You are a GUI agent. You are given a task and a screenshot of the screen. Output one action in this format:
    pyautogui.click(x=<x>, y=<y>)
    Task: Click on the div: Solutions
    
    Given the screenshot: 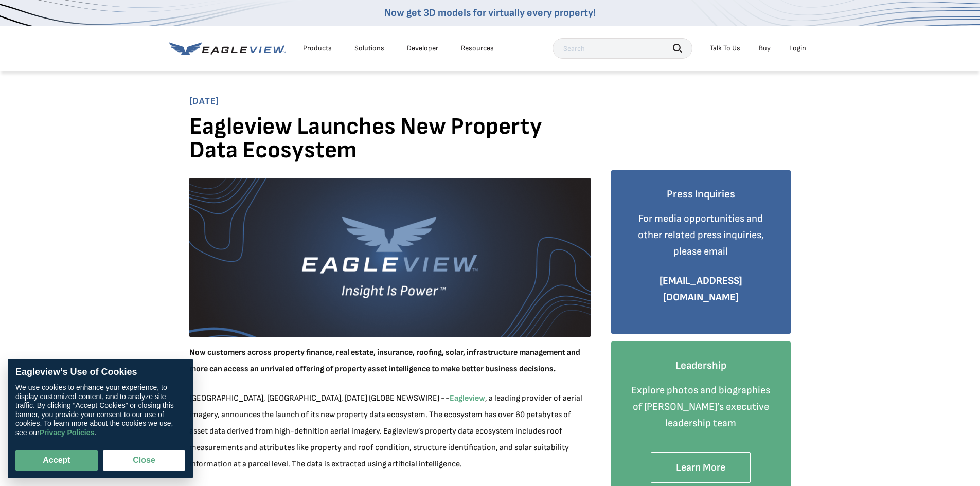 What is the action you would take?
    pyautogui.click(x=369, y=48)
    